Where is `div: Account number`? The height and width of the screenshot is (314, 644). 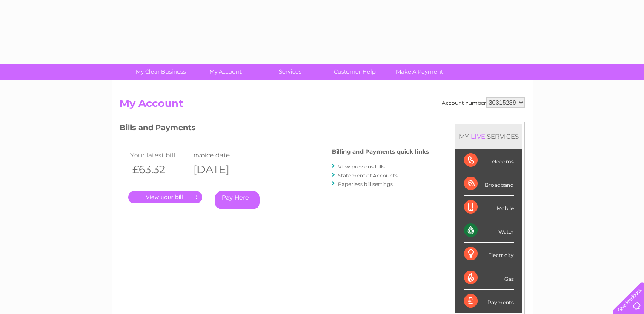
div: Account number is located at coordinates (483, 103).